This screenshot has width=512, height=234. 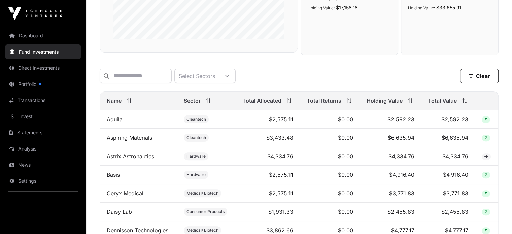 What do you see at coordinates (442, 101) in the screenshot?
I see `span: Total Value` at bounding box center [442, 101].